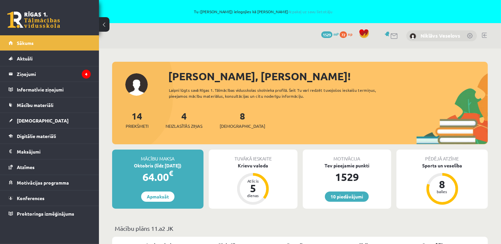 Image resolution: width=501 pixels, height=244 pixels. What do you see at coordinates (330, 34) in the screenshot?
I see `a: 1529 mP` at bounding box center [330, 34].